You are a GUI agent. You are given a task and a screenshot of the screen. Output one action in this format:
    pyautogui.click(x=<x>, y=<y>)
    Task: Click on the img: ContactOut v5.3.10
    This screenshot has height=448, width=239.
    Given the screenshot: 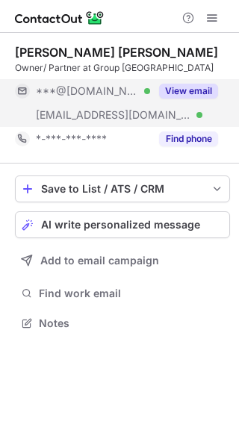 What is the action you would take?
    pyautogui.click(x=60, y=18)
    